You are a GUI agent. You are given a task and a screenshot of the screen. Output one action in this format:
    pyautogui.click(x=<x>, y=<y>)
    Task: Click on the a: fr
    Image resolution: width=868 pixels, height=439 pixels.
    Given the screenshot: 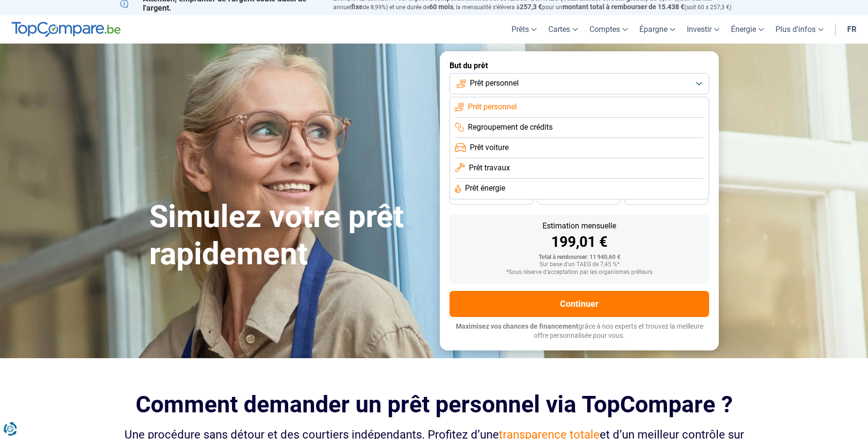 What is the action you would take?
    pyautogui.click(x=852, y=29)
    